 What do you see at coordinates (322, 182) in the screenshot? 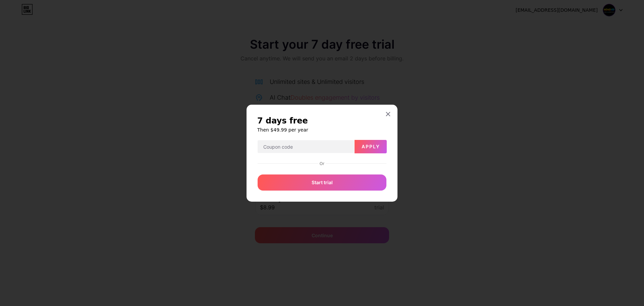
I see `span: Start trial` at bounding box center [322, 182].